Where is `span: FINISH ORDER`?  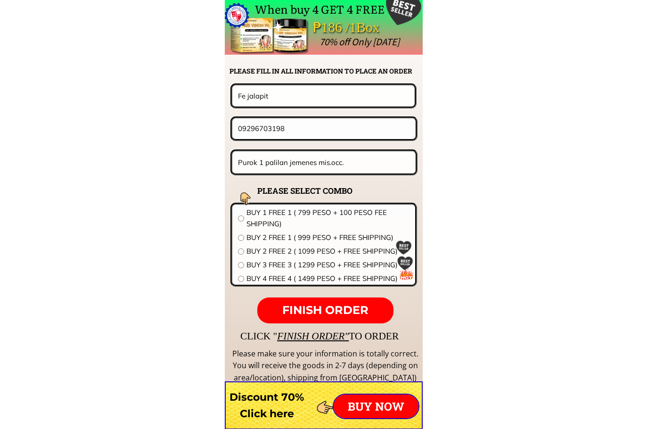
span: FINISH ORDER is located at coordinates (325, 310).